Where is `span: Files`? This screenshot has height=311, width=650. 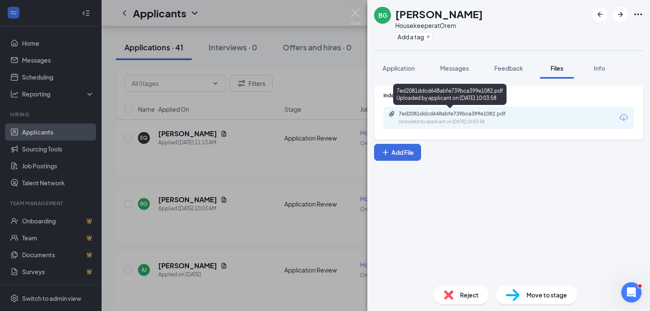 span: Files is located at coordinates (557, 68).